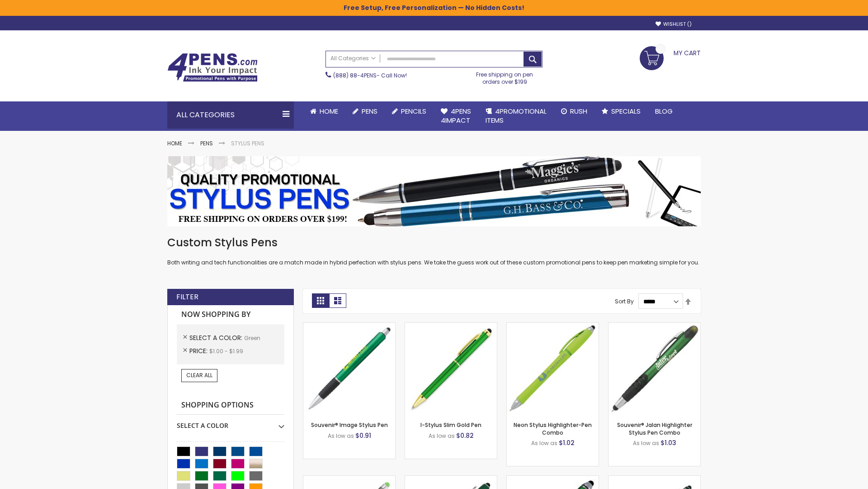 Image resolution: width=868 pixels, height=489 pixels. What do you see at coordinates (434, 251) in the screenshot?
I see `div: Both writing and tech functionalities are a match made in hybrid perfection with stylus pens. We ...` at bounding box center [434, 251].